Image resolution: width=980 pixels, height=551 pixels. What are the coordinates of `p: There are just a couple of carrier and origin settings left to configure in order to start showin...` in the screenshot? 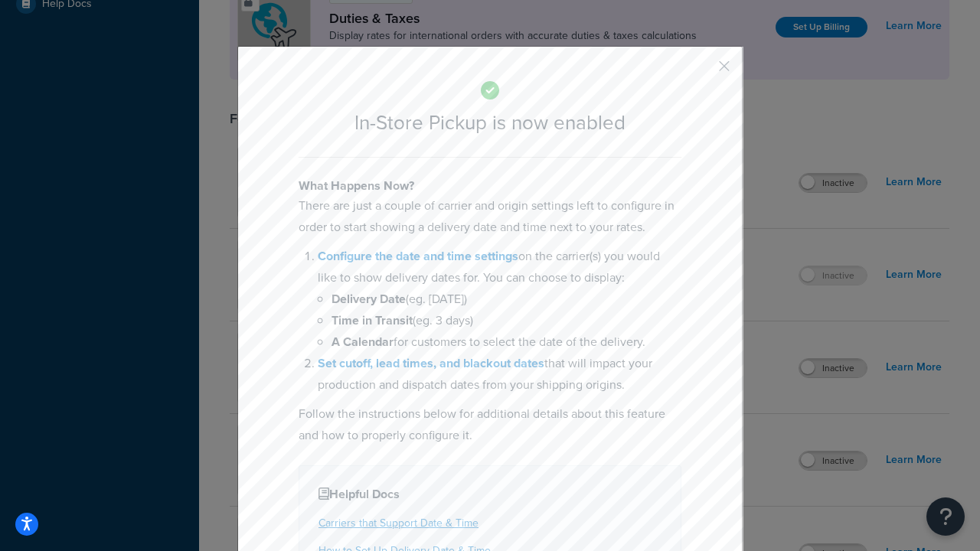 It's located at (490, 216).